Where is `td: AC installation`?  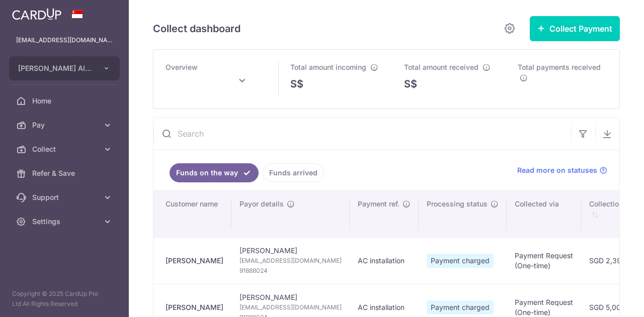 td: AC installation is located at coordinates (384, 260).